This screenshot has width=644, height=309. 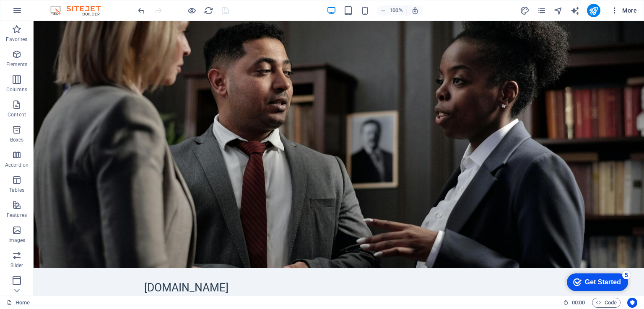 I want to click on button: text_generator, so click(x=575, y=11).